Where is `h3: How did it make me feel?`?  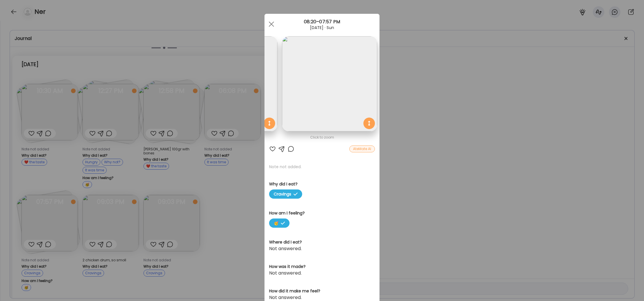
h3: How did it make me feel? is located at coordinates (322, 291).